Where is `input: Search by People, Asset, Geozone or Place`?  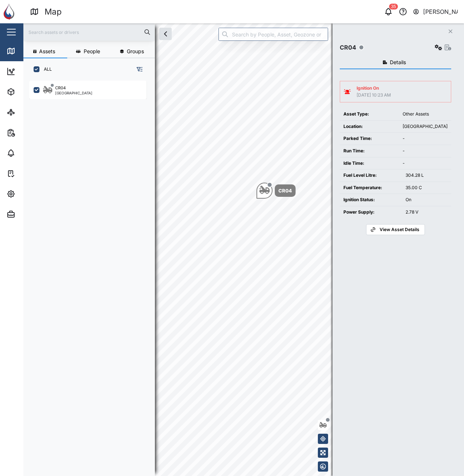
input: Search by People, Asset, Geozone or Place is located at coordinates (273, 34).